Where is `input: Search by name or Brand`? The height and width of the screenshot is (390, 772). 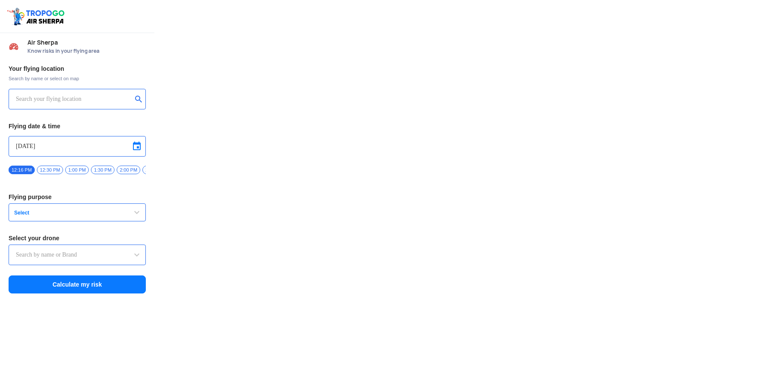 input: Search by name or Brand is located at coordinates (77, 255).